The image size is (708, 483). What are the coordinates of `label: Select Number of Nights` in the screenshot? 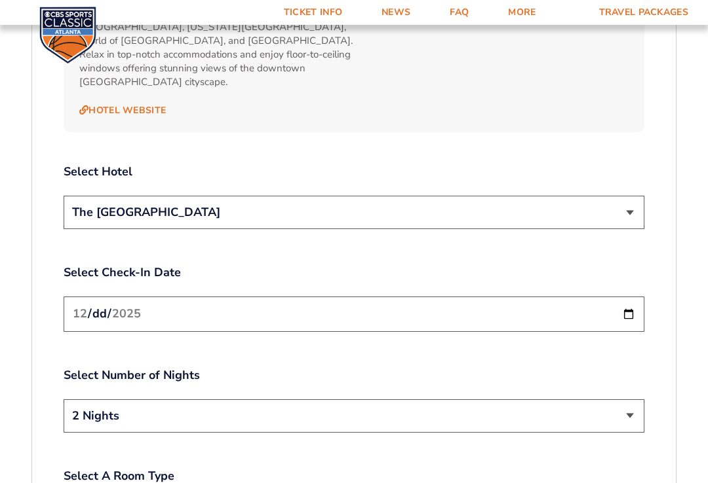 It's located at (354, 375).